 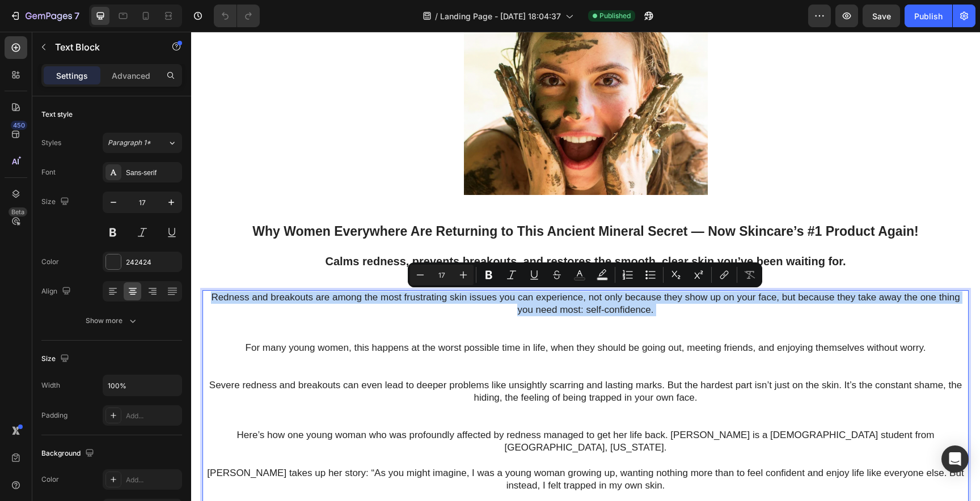 I want to click on div: 242424, so click(x=152, y=262).